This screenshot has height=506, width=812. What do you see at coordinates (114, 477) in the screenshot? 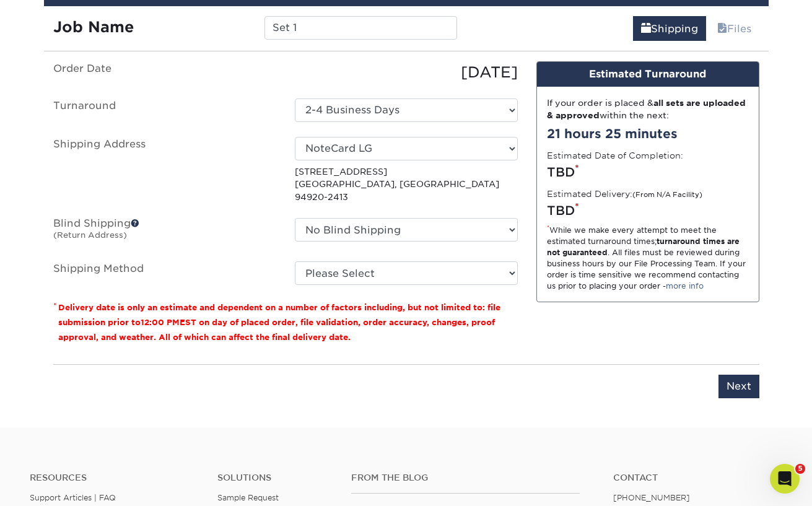
I see `h4: Resources` at bounding box center [114, 477].